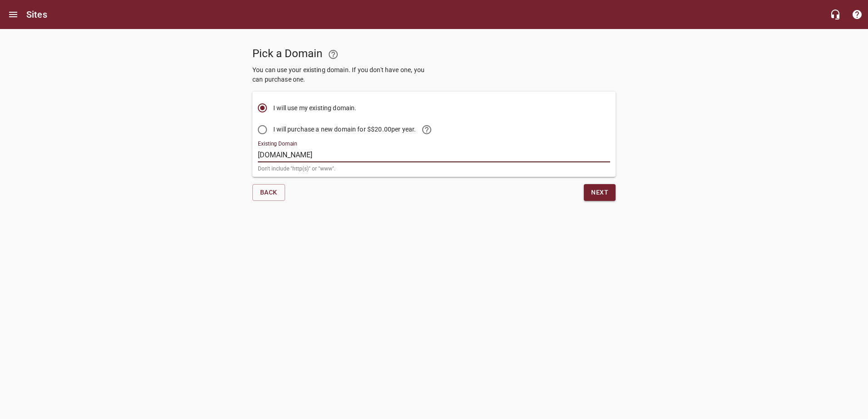 The width and height of the screenshot is (868, 419). I want to click on button: Next, so click(600, 192).